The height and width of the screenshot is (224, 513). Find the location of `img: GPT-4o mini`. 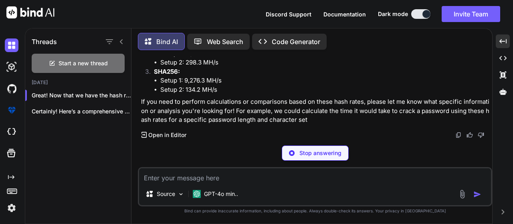

img: GPT-4o mini is located at coordinates (197, 194).